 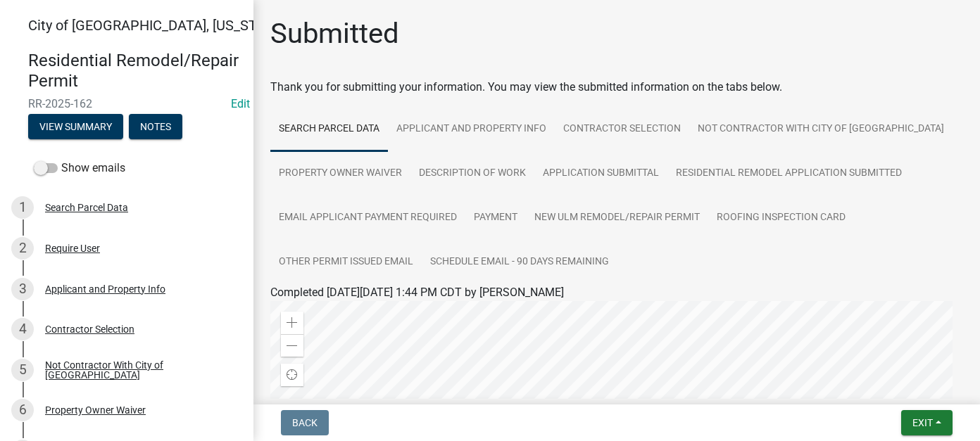 What do you see at coordinates (75, 127) in the screenshot?
I see `button: View Summary` at bounding box center [75, 127].